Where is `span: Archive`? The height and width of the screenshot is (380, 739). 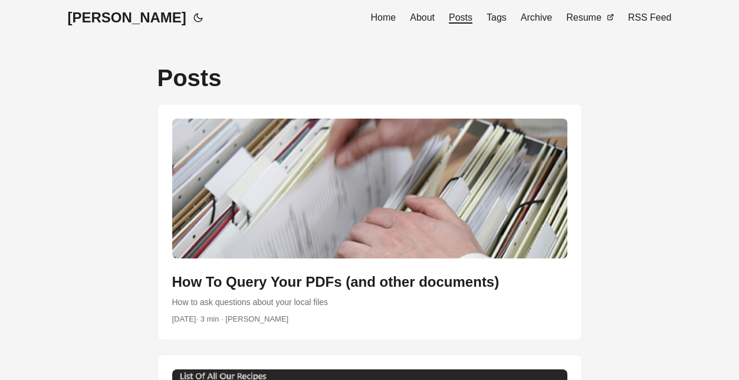
span: Archive is located at coordinates (536, 17).